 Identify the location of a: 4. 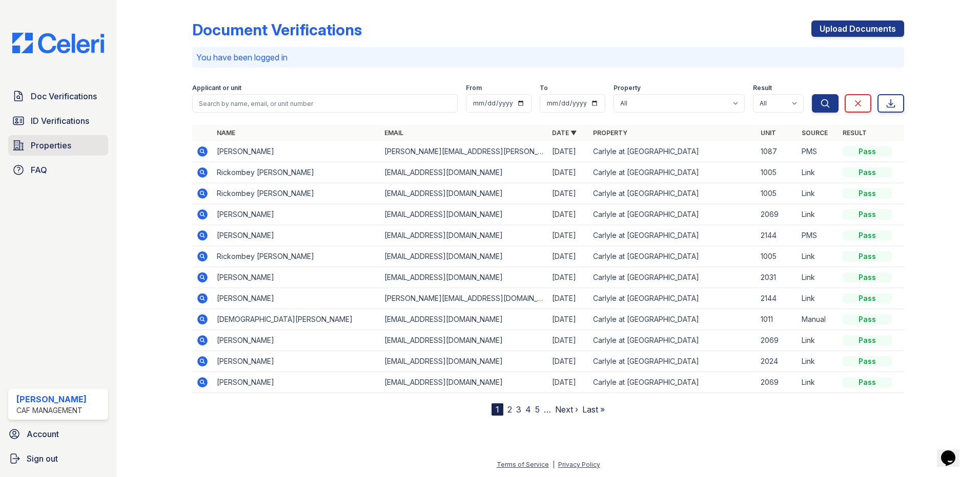
(528, 410).